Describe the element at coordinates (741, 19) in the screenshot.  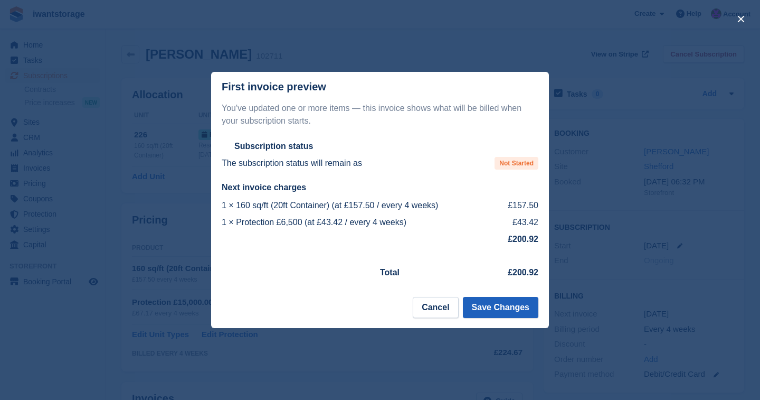
I see `button: close` at that location.